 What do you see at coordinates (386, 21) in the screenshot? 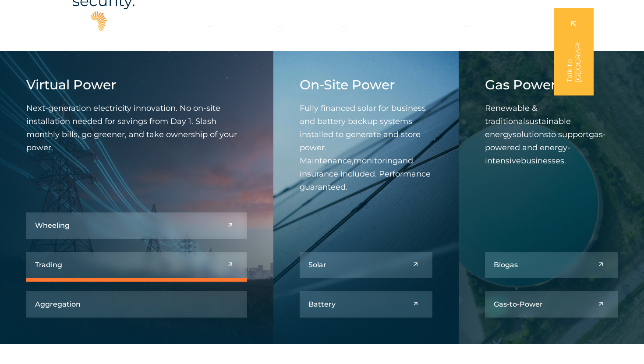
I see `a: Insights` at bounding box center [386, 21].